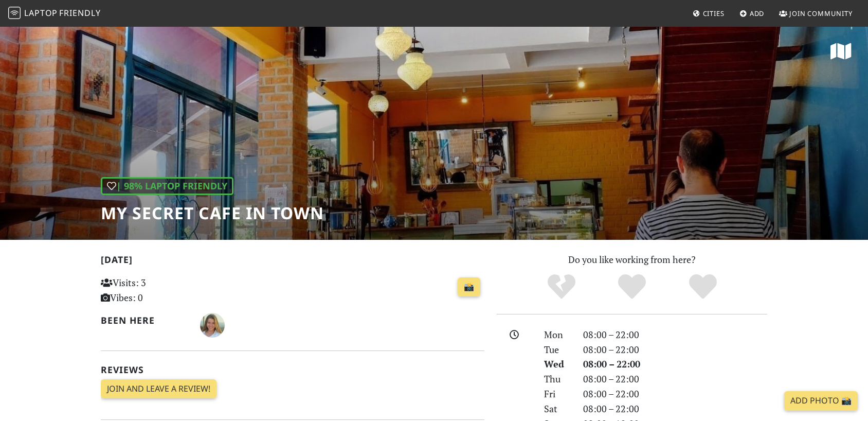  What do you see at coordinates (714, 14) in the screenshot?
I see `span: Cities` at bounding box center [714, 14].